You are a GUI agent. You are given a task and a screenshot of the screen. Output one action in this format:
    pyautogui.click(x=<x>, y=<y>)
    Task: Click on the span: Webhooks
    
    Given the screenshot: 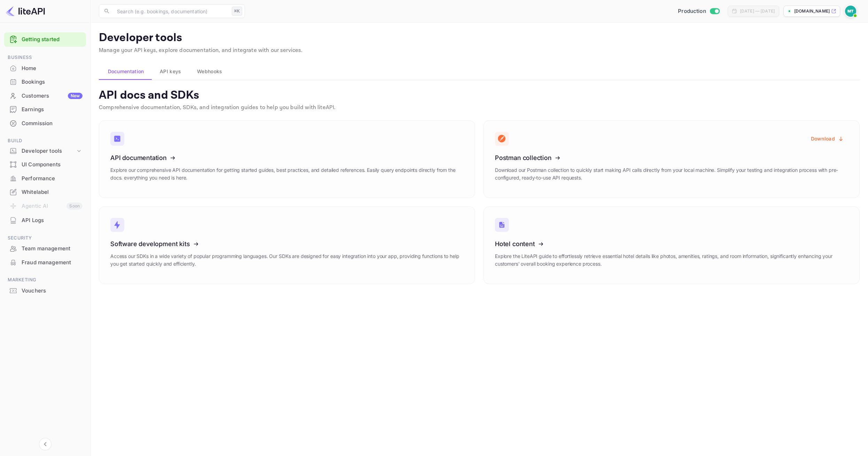 What is the action you would take?
    pyautogui.click(x=209, y=72)
    